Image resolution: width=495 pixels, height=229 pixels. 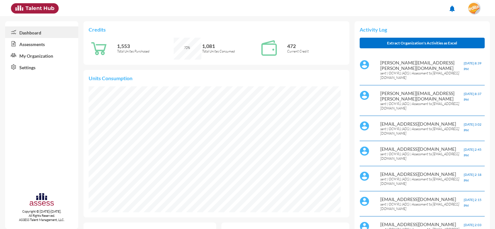 What do you see at coordinates (422, 29) in the screenshot?
I see `p: Activity Log` at bounding box center [422, 29].